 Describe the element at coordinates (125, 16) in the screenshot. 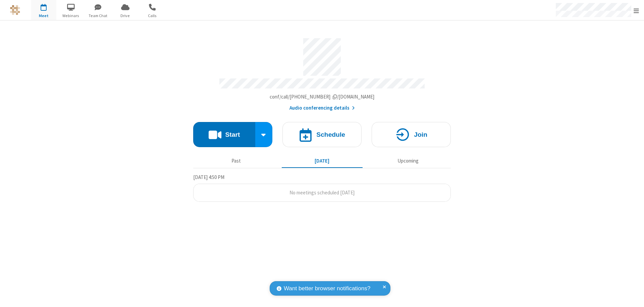

I see `span: Drive` at that location.